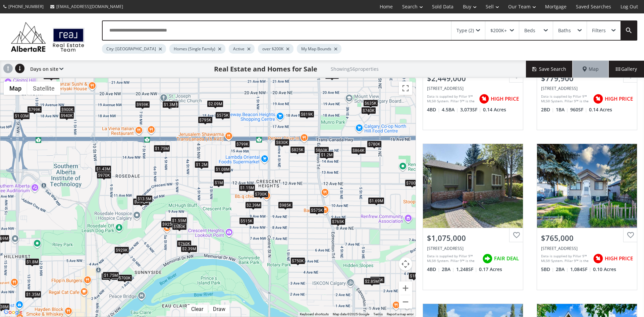 The width and height of the screenshot is (644, 317). What do you see at coordinates (276, 49) in the screenshot?
I see `div: over $200K` at bounding box center [276, 49].